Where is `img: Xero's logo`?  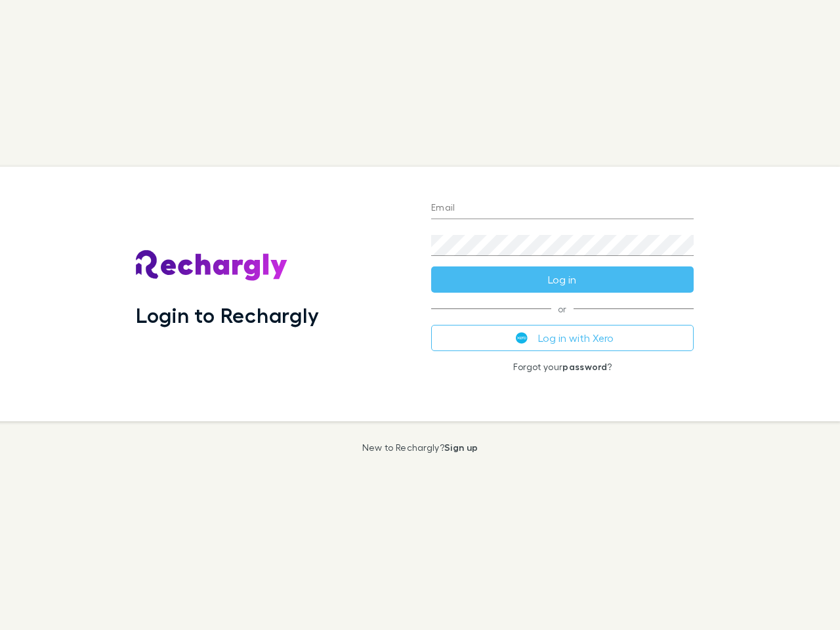
img: Xero's logo is located at coordinates (521, 338).